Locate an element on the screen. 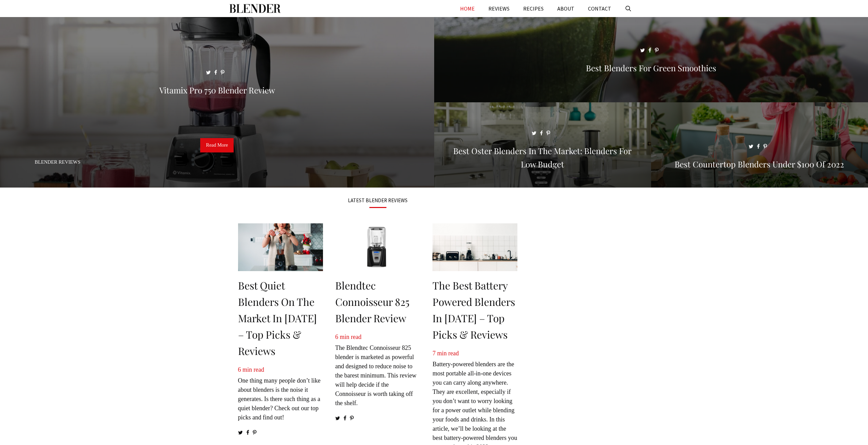 The width and height of the screenshot is (868, 445). p: One thing many people don’t like about blenders is the noise it generates. Is there such thing as... is located at coordinates (280, 394).